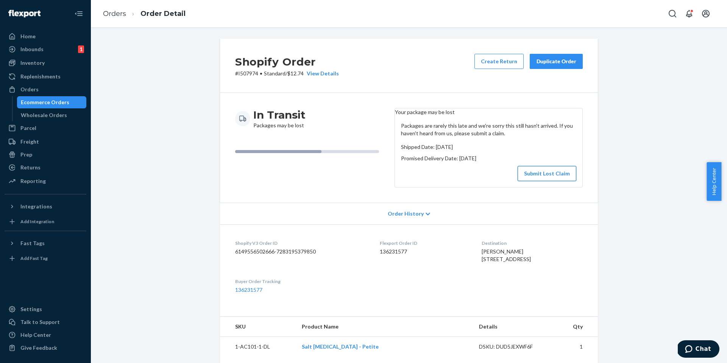 The image size is (727, 363). Describe the element at coordinates (714, 181) in the screenshot. I see `button: Help Center` at that location.